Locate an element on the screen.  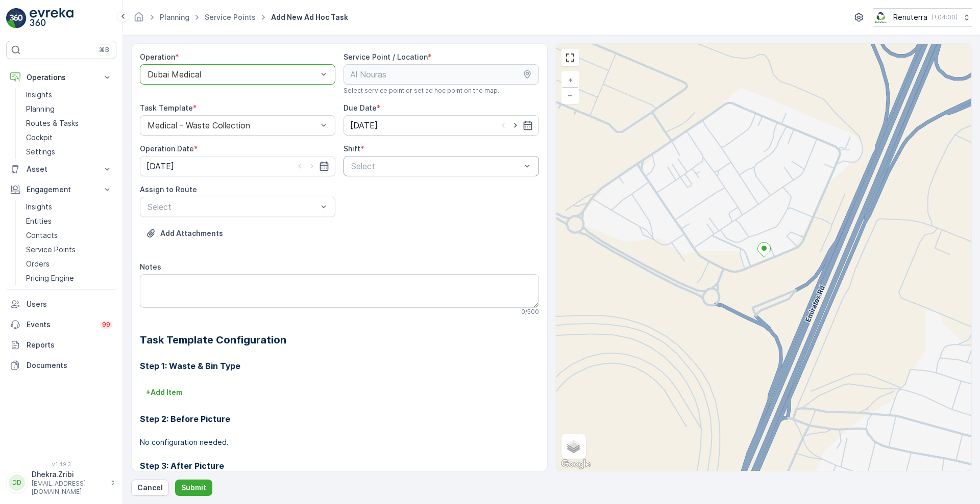
p: Renuterra is located at coordinates (910, 17).